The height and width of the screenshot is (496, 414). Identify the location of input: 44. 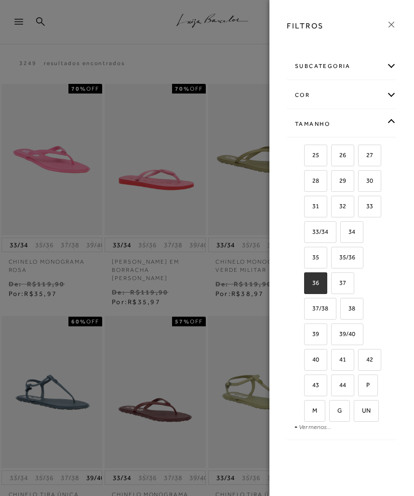
(335, 387).